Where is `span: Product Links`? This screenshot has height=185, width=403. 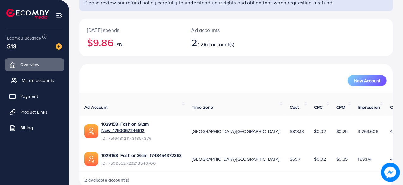
span: Product Links is located at coordinates (34, 112).